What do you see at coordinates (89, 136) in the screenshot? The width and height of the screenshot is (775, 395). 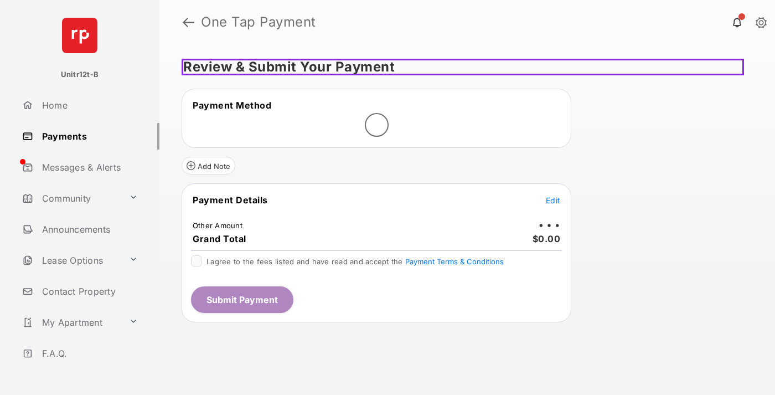 I see `a: Payments` at bounding box center [89, 136].